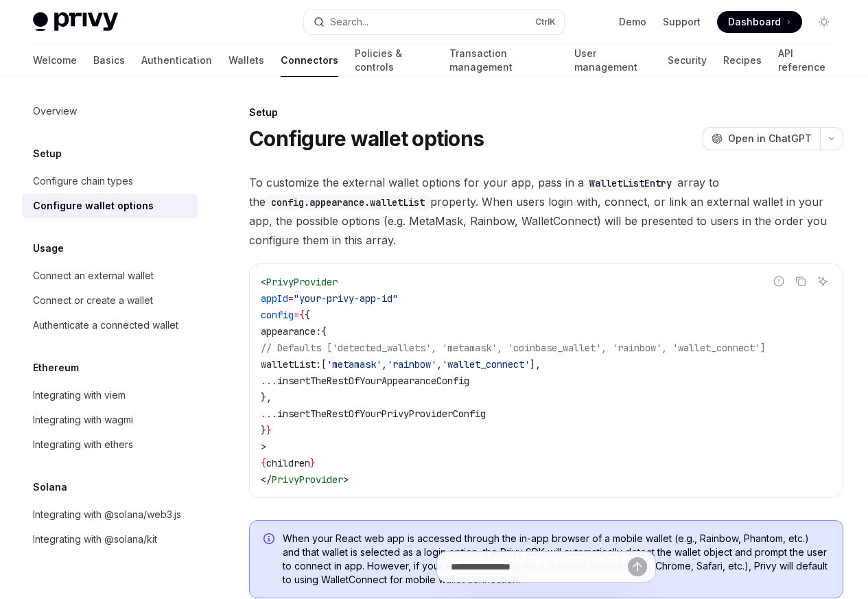 This screenshot has width=868, height=599. Describe the element at coordinates (638, 567) in the screenshot. I see `button: Send message` at that location.